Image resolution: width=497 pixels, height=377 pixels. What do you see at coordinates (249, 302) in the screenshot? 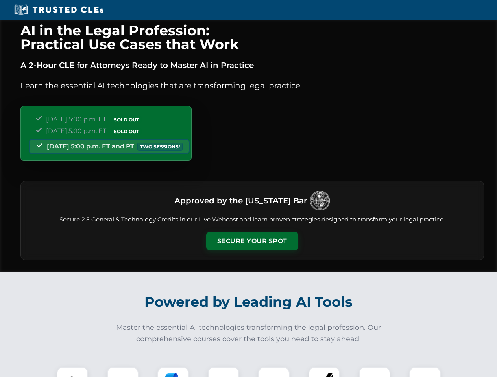
I see `h2: Powered by Leading AI Tools` at bounding box center [249, 302].